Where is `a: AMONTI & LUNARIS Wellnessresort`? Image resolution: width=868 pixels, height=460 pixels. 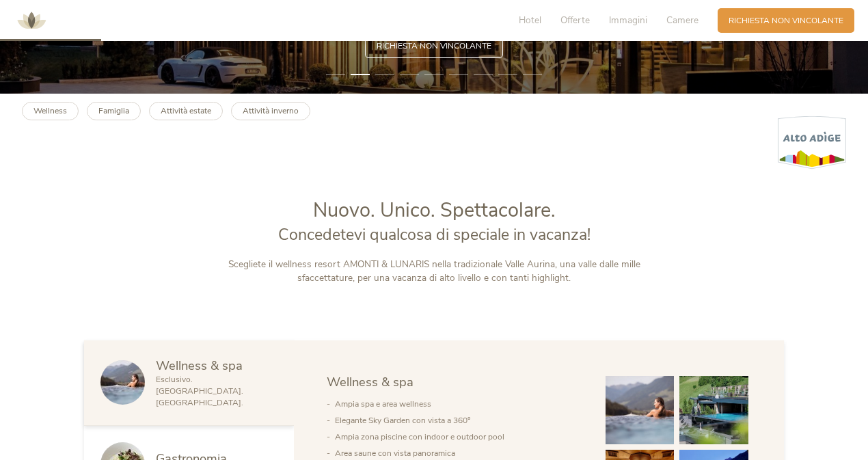
a: AMONTI & LUNARIS Wellnessresort is located at coordinates (32, 20).